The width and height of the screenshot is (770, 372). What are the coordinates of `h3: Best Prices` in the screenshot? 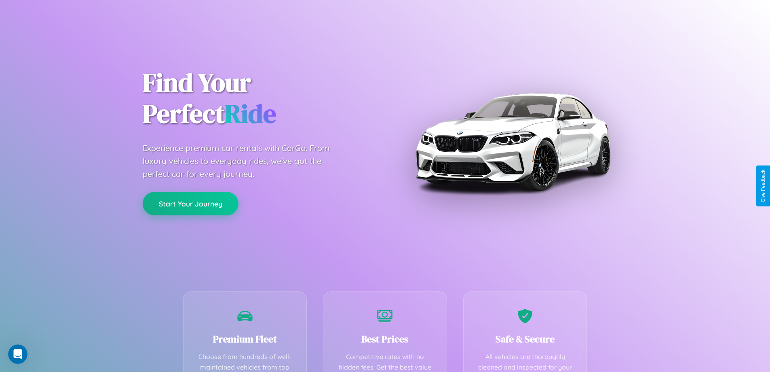 It's located at (385, 338).